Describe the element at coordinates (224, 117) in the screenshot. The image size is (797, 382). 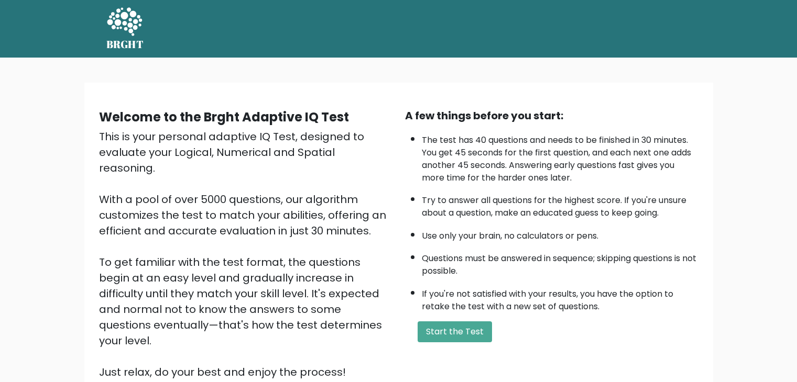
I see `b: Welcome to the Brght Adaptive IQ Test` at that location.